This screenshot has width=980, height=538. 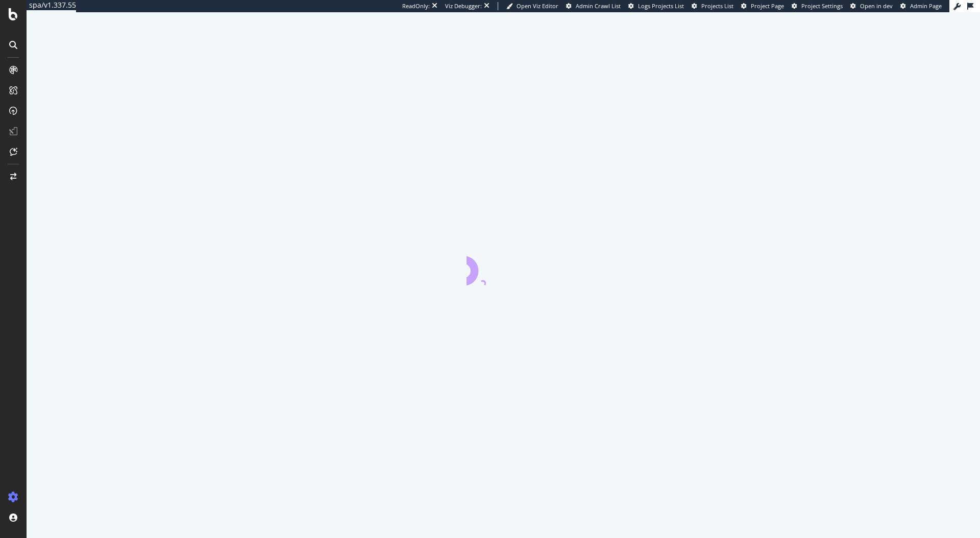 What do you see at coordinates (532, 7) in the screenshot?
I see `a: Open Viz Editor` at bounding box center [532, 7].